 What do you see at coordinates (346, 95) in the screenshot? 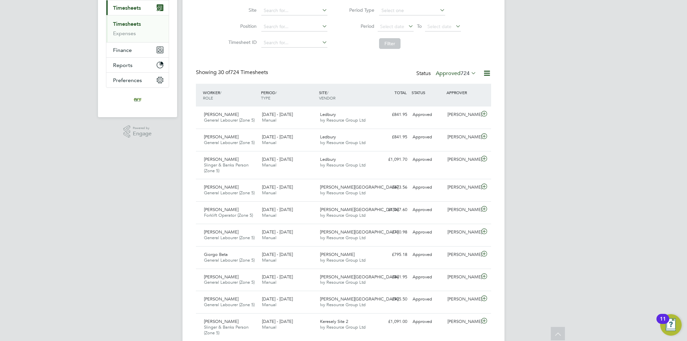
I see `div: SITE` at bounding box center [346, 95].